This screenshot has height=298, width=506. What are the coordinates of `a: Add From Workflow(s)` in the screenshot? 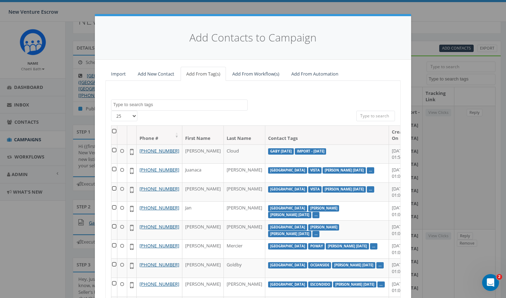 It's located at (256, 74).